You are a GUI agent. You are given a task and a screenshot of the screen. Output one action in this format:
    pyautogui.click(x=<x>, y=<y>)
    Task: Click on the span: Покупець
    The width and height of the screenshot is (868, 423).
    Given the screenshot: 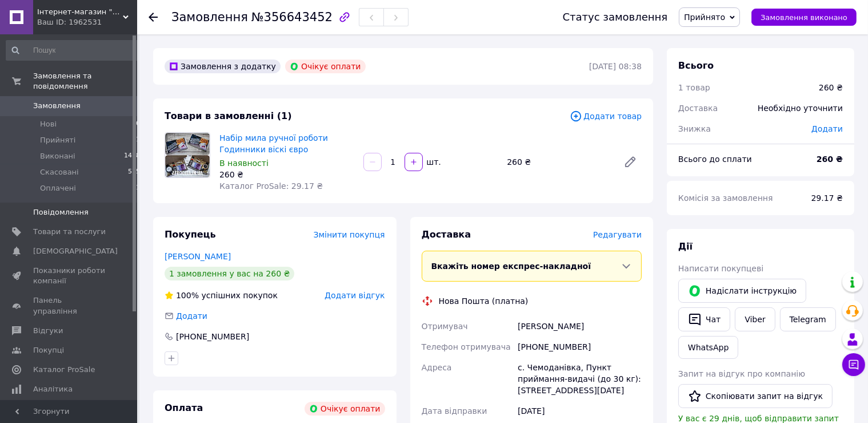 What is the action you would take?
    pyautogui.click(x=191, y=234)
    